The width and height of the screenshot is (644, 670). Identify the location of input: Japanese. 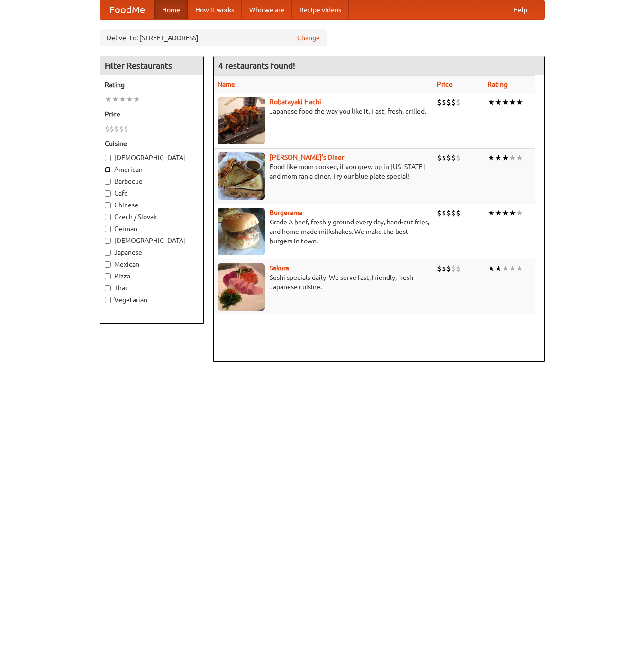
(108, 252).